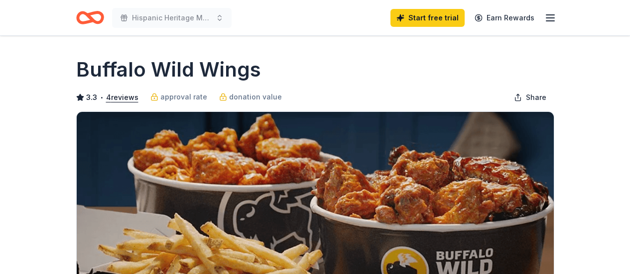 This screenshot has height=274, width=630. What do you see at coordinates (168, 70) in the screenshot?
I see `h1: Buffalo Wild Wings` at bounding box center [168, 70].